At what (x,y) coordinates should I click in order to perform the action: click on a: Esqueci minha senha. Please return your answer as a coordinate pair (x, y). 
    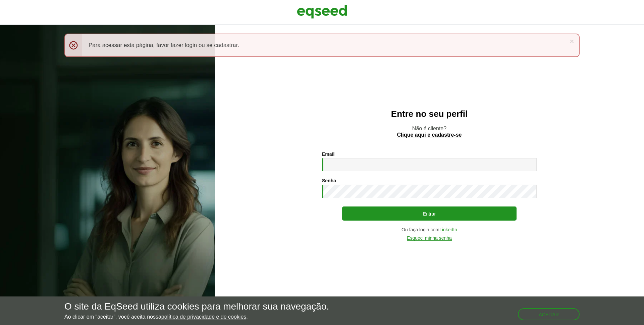
    Looking at the image, I should click on (429, 238).